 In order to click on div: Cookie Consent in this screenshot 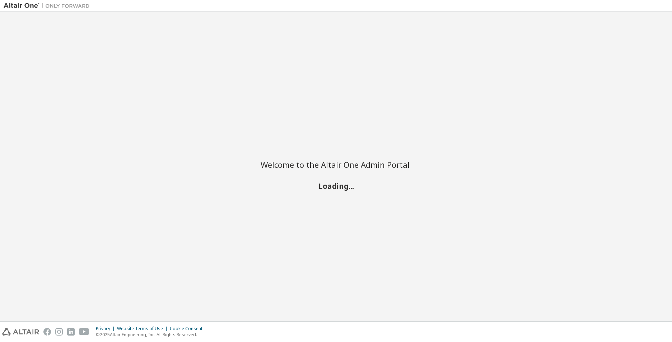, I will do `click(188, 329)`.